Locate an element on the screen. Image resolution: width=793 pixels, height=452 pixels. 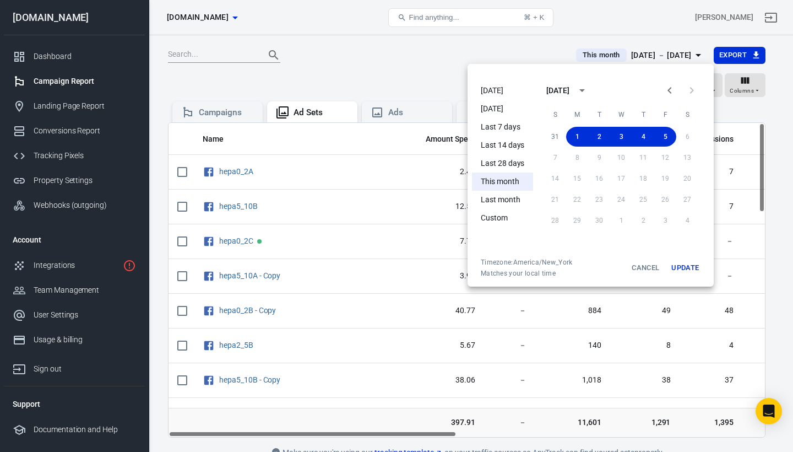
button: Update is located at coordinates (685, 268).